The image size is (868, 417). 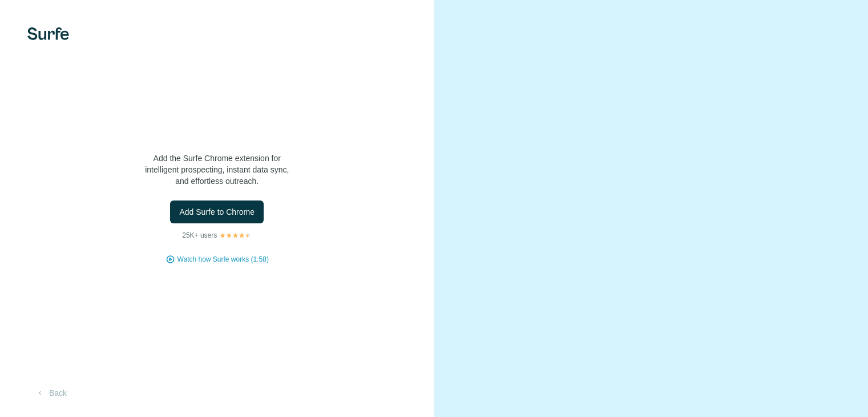 I want to click on img: Surfe's logo, so click(x=48, y=33).